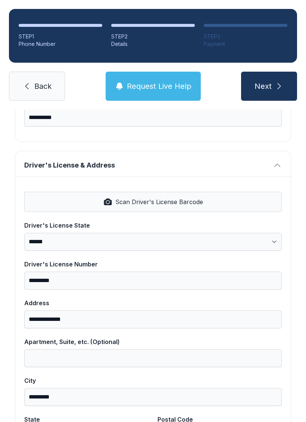  Describe the element at coordinates (246, 44) in the screenshot. I see `div: Payment` at that location.